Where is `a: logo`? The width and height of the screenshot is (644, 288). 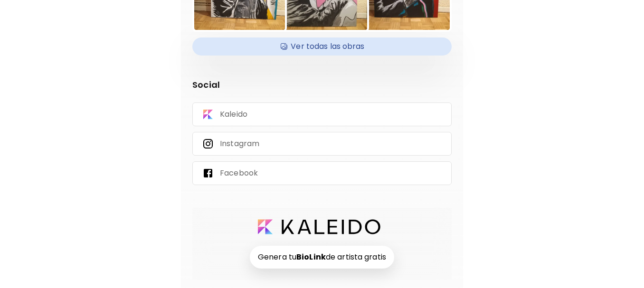
a: logo is located at coordinates (322, 227).